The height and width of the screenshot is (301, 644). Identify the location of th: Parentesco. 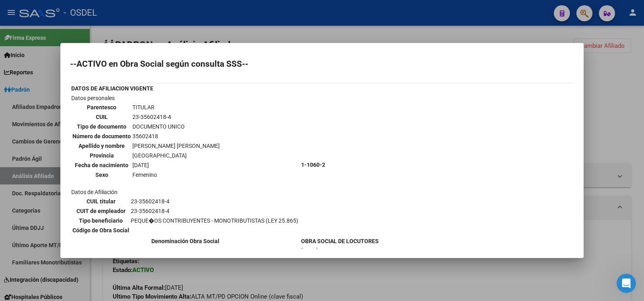
(101, 108).